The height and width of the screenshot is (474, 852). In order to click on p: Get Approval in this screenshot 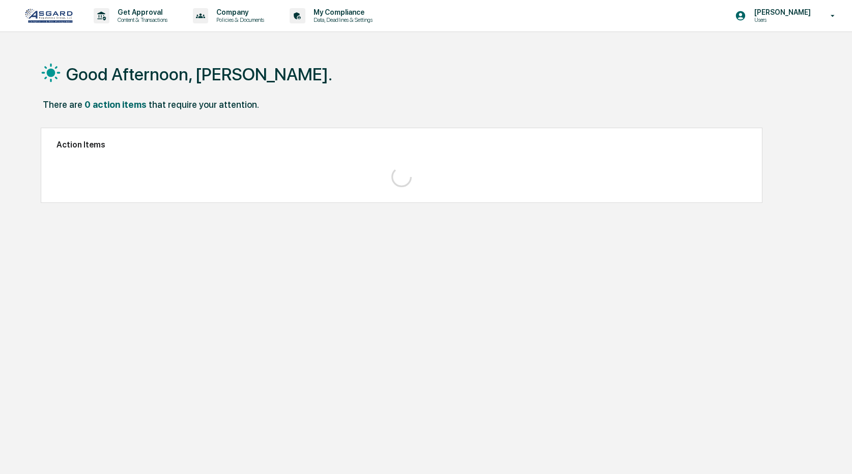, I will do `click(141, 12)`.